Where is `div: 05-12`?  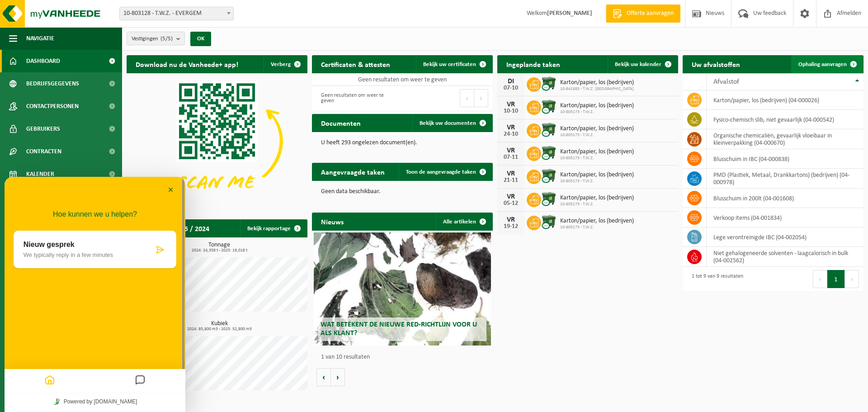
div: 05-12 is located at coordinates (511, 204).